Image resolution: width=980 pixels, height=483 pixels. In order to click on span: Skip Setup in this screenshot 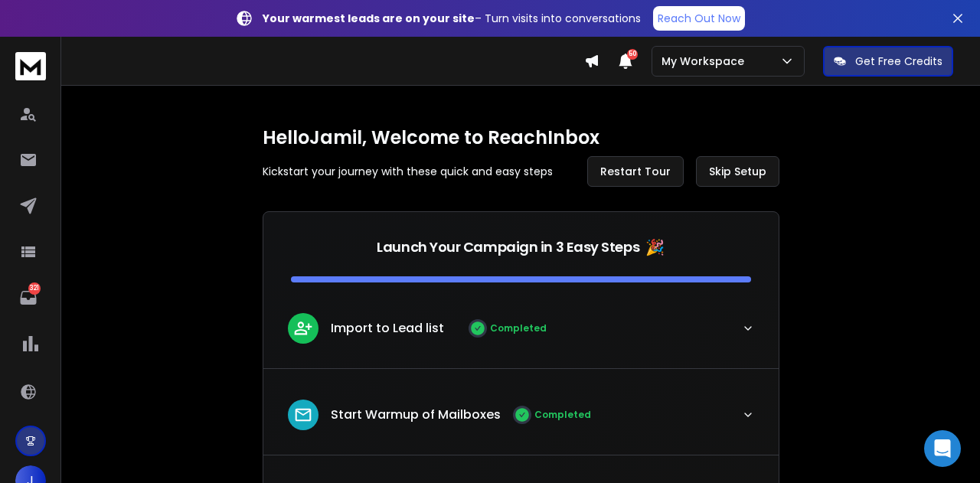, I will do `click(737, 172)`.